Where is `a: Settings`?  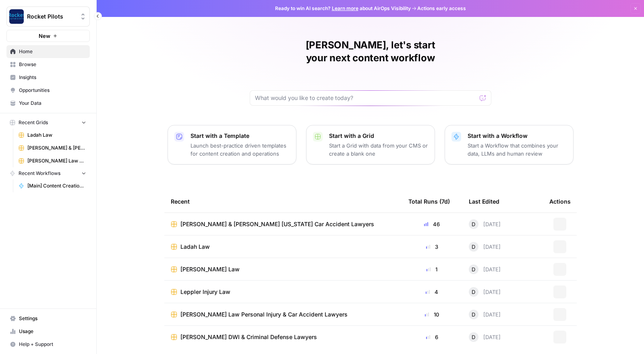
a: Settings is located at coordinates (48, 318).